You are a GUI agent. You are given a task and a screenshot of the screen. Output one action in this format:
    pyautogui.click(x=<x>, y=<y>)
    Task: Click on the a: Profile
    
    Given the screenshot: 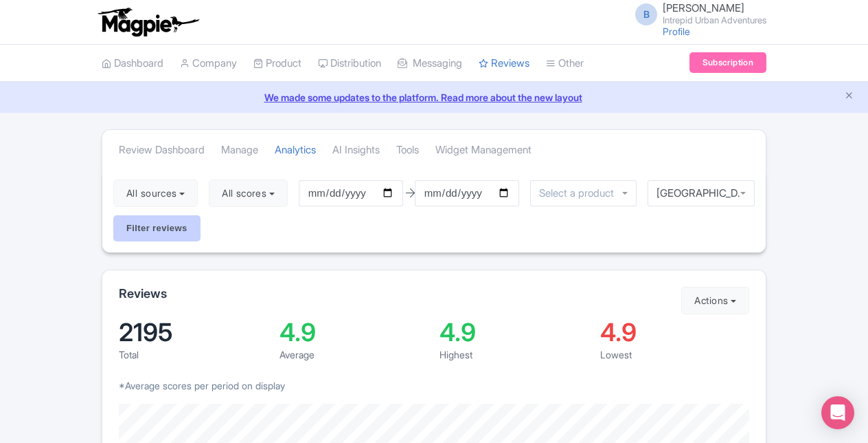 What is the action you would take?
    pyautogui.click(x=676, y=30)
    